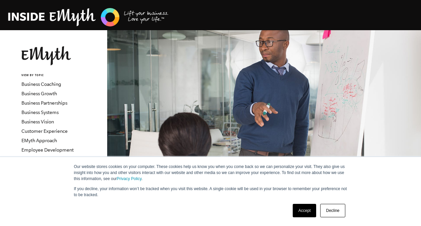 The height and width of the screenshot is (226, 421). Describe the element at coordinates (62, 75) in the screenshot. I see `h6: VIEW BY TOPIC` at that location.